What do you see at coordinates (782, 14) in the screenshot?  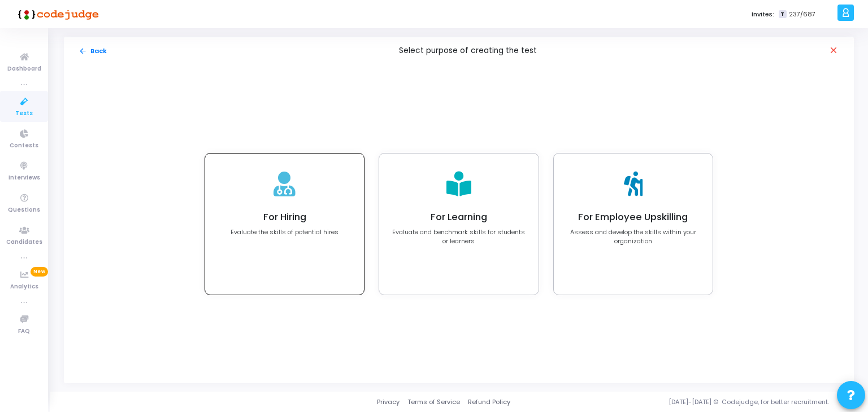 I see `span: T` at bounding box center [782, 14].